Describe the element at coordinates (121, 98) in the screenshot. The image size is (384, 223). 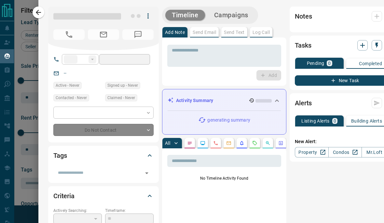
I see `span: Claimed - Never` at that location.